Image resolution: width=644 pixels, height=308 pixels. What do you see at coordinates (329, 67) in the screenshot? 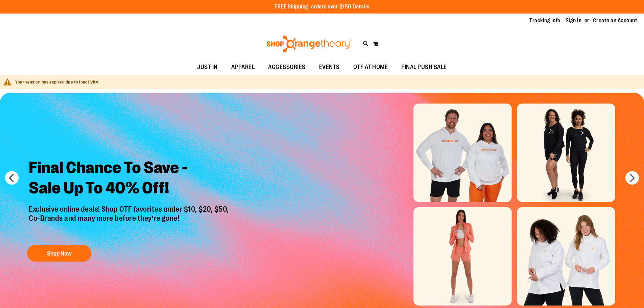
I see `span: EVENTS` at bounding box center [329, 67].